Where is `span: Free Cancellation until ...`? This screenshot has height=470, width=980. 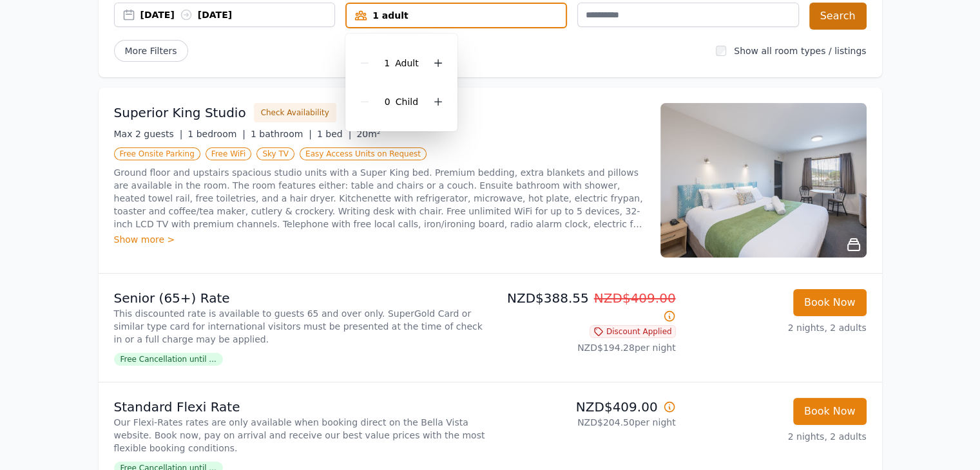
span: Free Cancellation until ... is located at coordinates (168, 359).